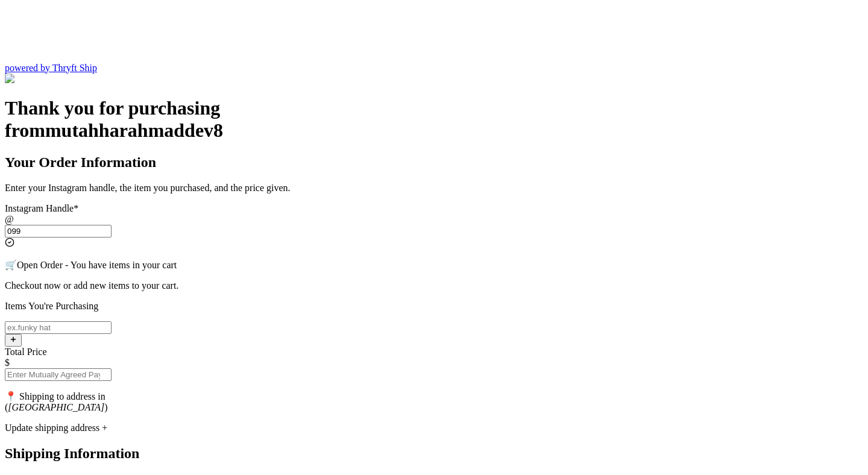 This screenshot has width=868, height=475. What do you see at coordinates (434, 401) in the screenshot?
I see `p: 📍 Shipping to address in ( )` at bounding box center [434, 401].